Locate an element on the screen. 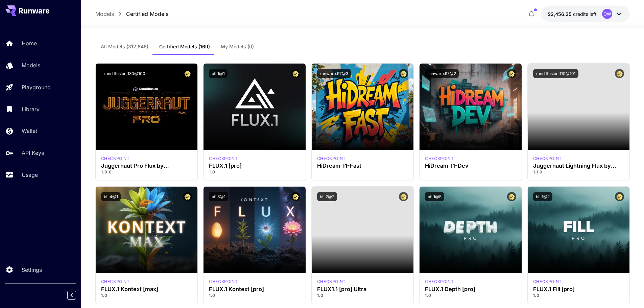 The image size is (644, 308). p: Settings is located at coordinates (32, 270).